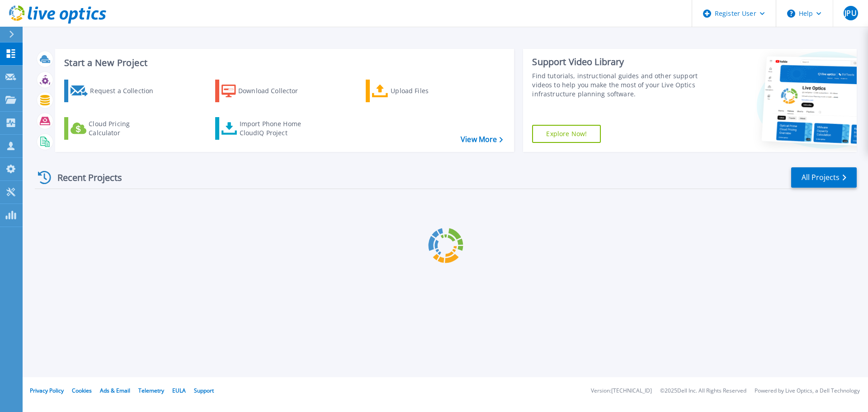 The height and width of the screenshot is (412, 868). What do you see at coordinates (617, 62) in the screenshot?
I see `div: Support Video Library` at bounding box center [617, 62].